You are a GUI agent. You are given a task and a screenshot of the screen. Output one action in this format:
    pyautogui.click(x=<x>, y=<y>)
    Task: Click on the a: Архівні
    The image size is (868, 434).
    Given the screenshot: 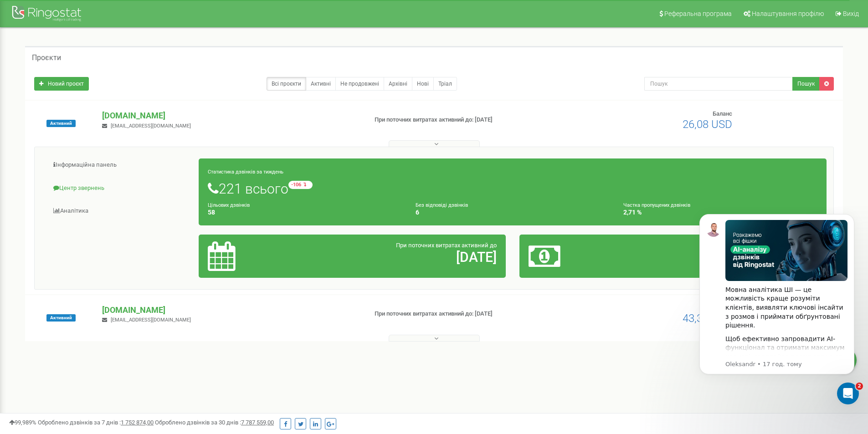 What is the action you would take?
    pyautogui.click(x=398, y=84)
    